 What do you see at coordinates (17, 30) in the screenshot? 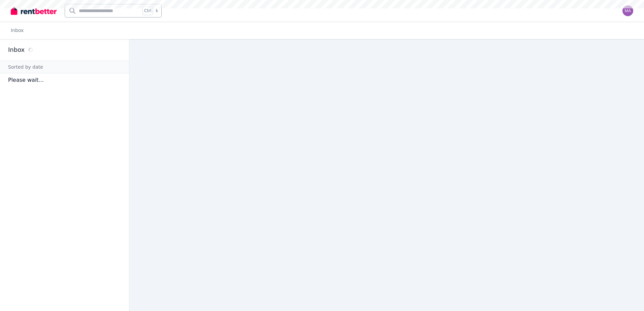
I see `a: Inbox` at bounding box center [17, 30].